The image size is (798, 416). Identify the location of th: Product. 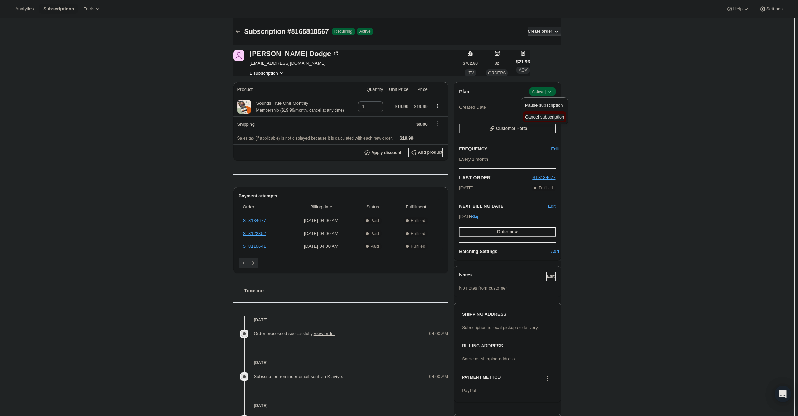
(294, 90).